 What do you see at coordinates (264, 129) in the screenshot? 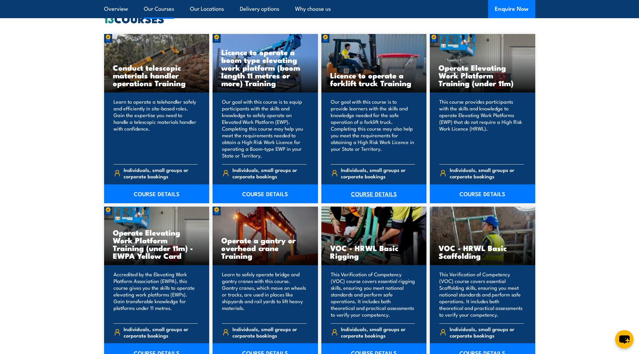
I see `p: Our goal with this course is to equip participants with the skills and knowledge to safely operat...` at bounding box center [264, 129].